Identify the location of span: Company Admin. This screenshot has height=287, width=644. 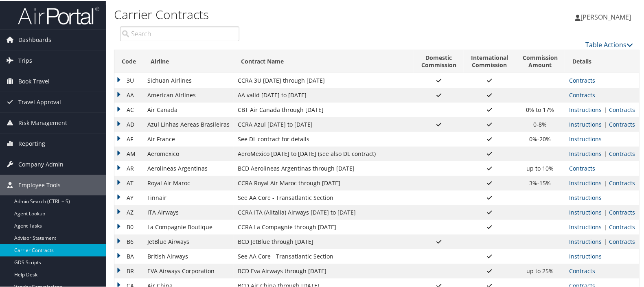
(41, 164).